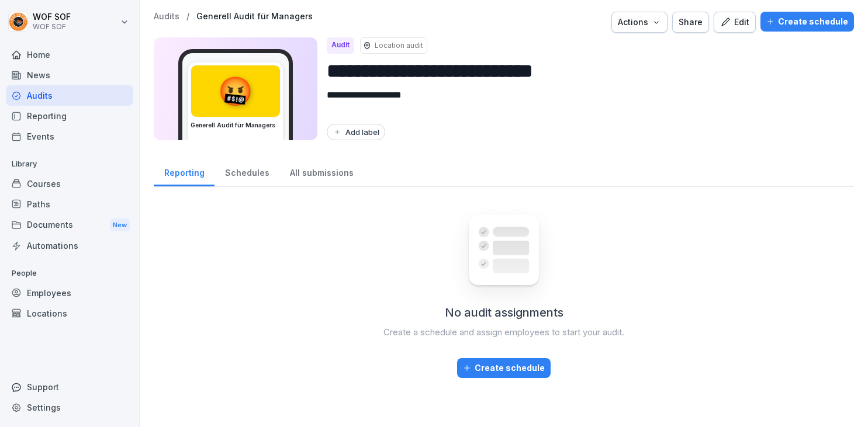 The image size is (868, 427). Describe the element at coordinates (735, 22) in the screenshot. I see `div: Edit` at that location.